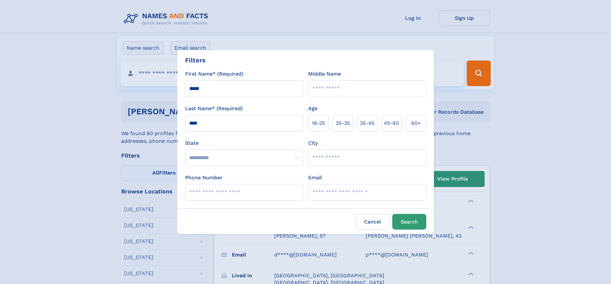 Image resolution: width=611 pixels, height=284 pixels. Describe the element at coordinates (409, 222) in the screenshot. I see `button: Search` at that location.